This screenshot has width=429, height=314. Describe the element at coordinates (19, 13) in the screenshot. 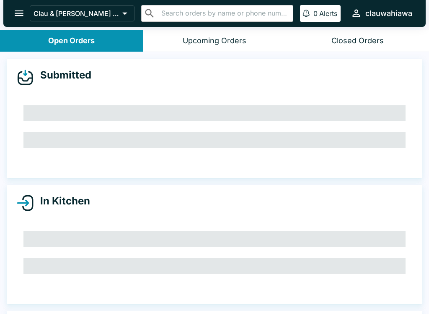

I see `button: open drawer` at that location.